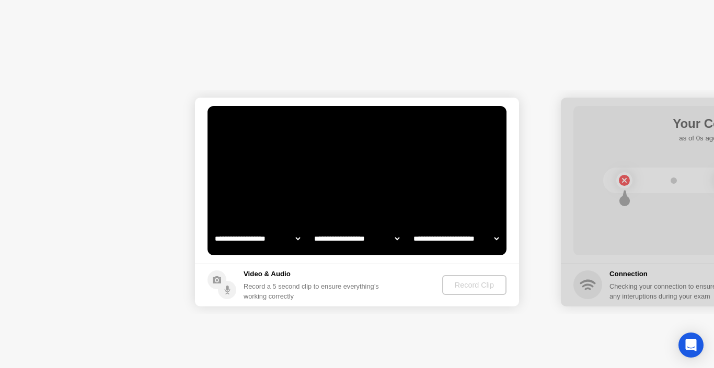 This screenshot has width=714, height=368. What do you see at coordinates (456, 239) in the screenshot?
I see `select: Available microphones` at bounding box center [456, 239].